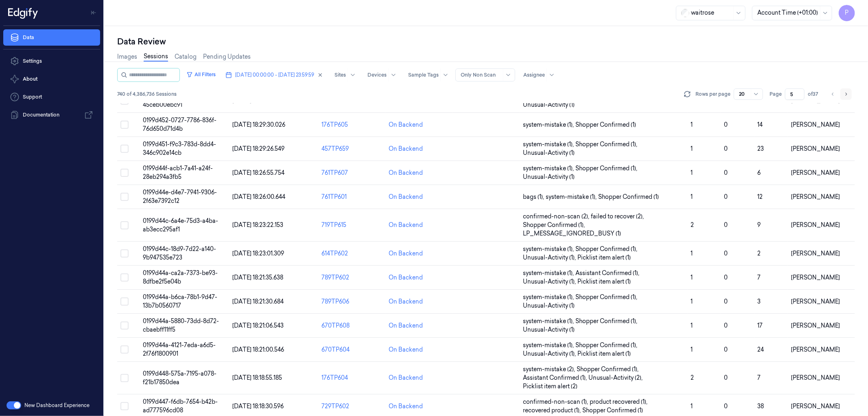 This screenshot has height=416, width=868. Describe the element at coordinates (612, 410) in the screenshot. I see `span: Shopper Confirmed (1)` at that location.